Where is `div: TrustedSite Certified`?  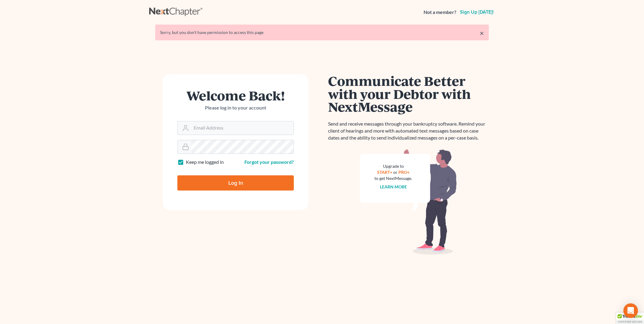
div: TrustedSite Certified is located at coordinates (630, 318).